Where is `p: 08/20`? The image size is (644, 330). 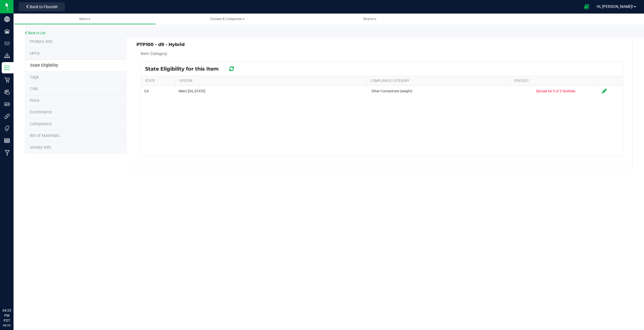 p: 08/20 is located at coordinates (7, 325).